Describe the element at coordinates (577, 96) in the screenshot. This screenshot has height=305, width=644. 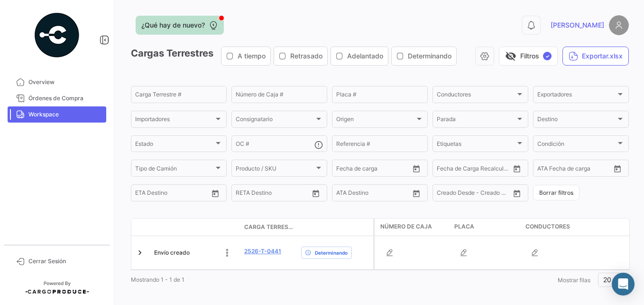
I see `span: Exportadores` at that location.